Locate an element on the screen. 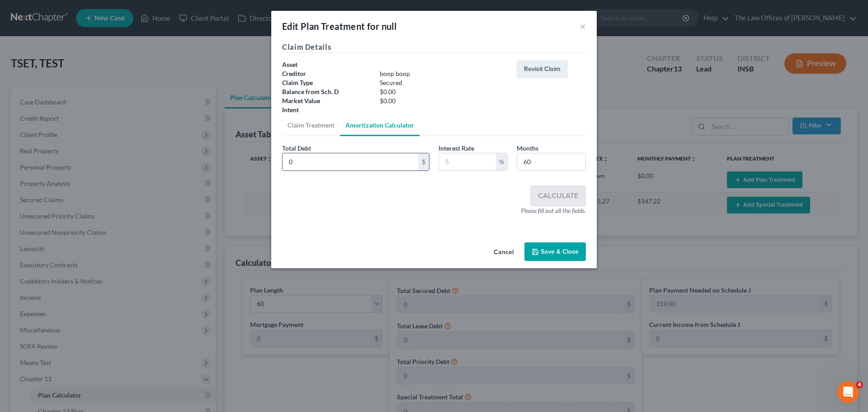  input: 10,000.00 is located at coordinates (351, 162).